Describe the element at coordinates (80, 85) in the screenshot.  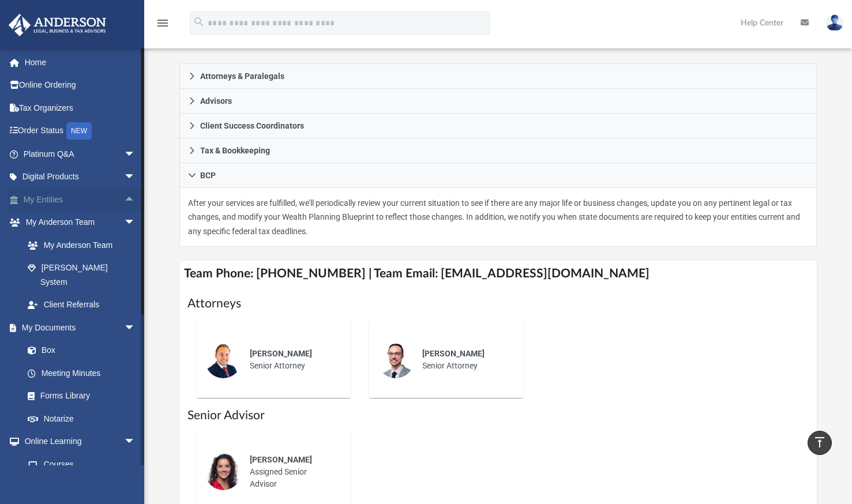
I see `a: Online Ordering` at that location.